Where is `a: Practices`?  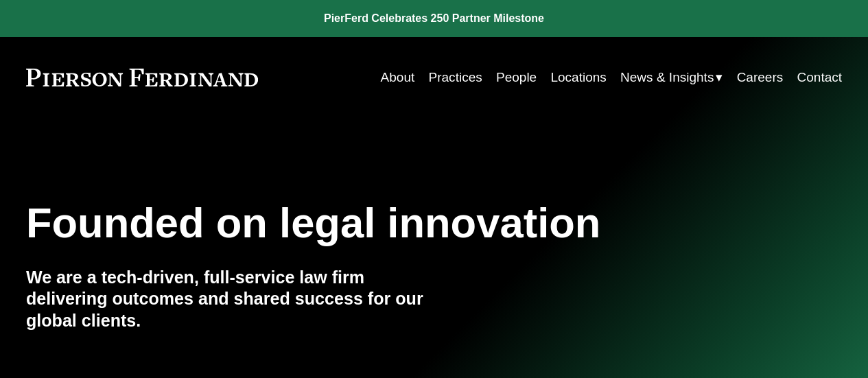 a: Practices is located at coordinates (455, 78).